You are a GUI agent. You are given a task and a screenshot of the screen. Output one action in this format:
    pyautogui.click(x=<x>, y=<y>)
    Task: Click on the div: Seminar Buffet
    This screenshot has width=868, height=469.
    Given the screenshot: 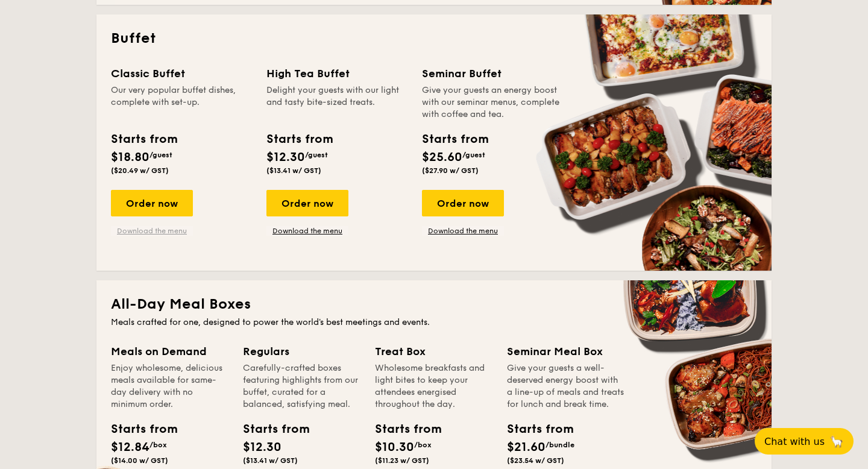 What is the action you would take?
    pyautogui.click(x=493, y=74)
    